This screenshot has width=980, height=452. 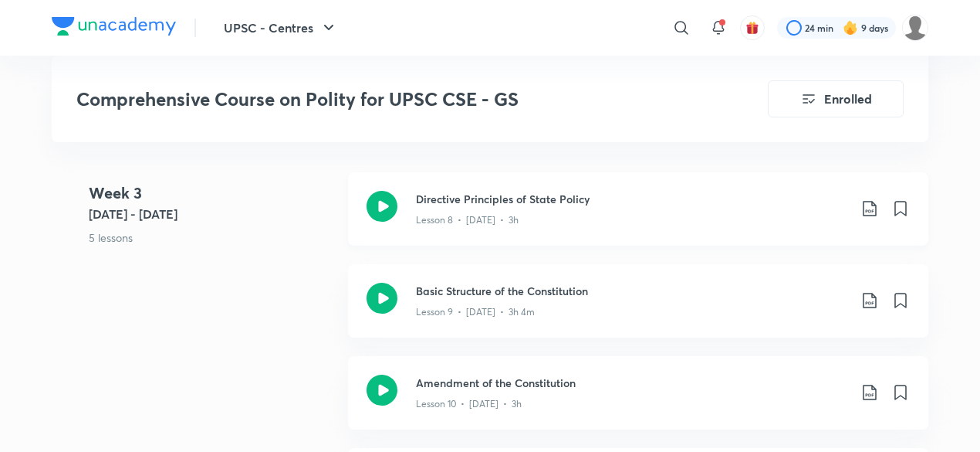 I want to click on a: Company Logo, so click(x=113, y=27).